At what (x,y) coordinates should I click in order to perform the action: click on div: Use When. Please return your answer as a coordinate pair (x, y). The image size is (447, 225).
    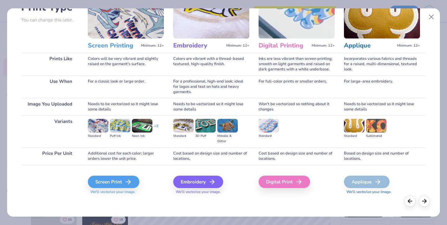
    Looking at the image, I should click on (50, 87).